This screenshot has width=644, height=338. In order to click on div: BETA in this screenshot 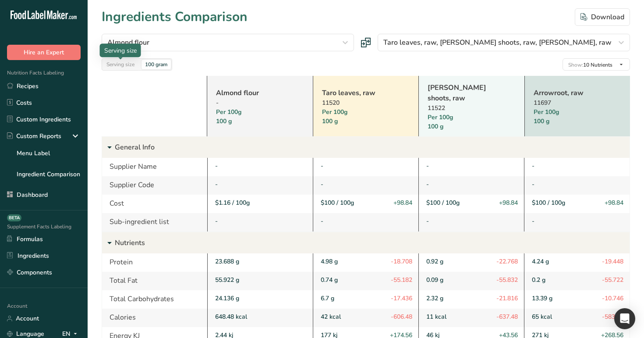, I will do `click(14, 218)`.